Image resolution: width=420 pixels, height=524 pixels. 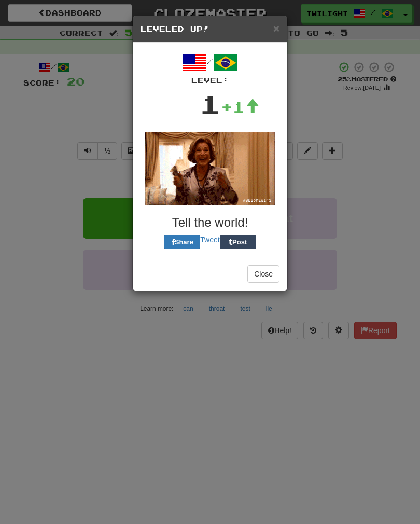 I want to click on button: Post, so click(x=238, y=242).